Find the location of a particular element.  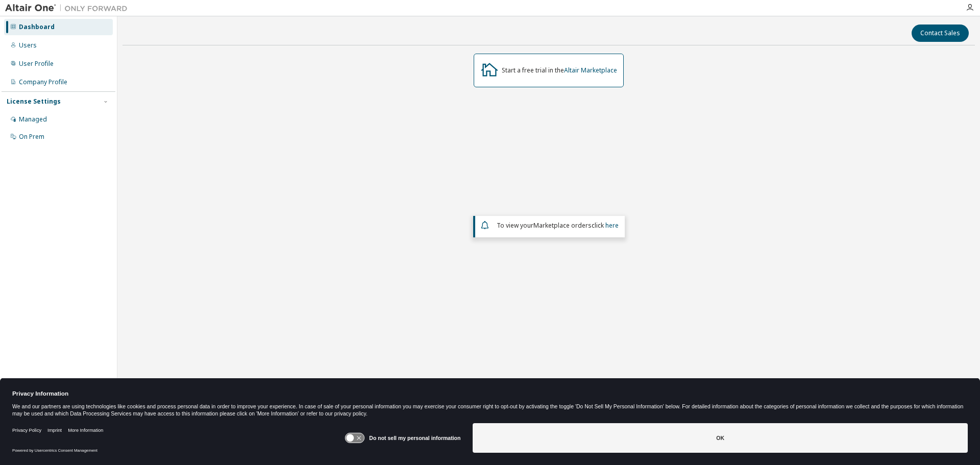

div: Company Profile is located at coordinates (43, 82).